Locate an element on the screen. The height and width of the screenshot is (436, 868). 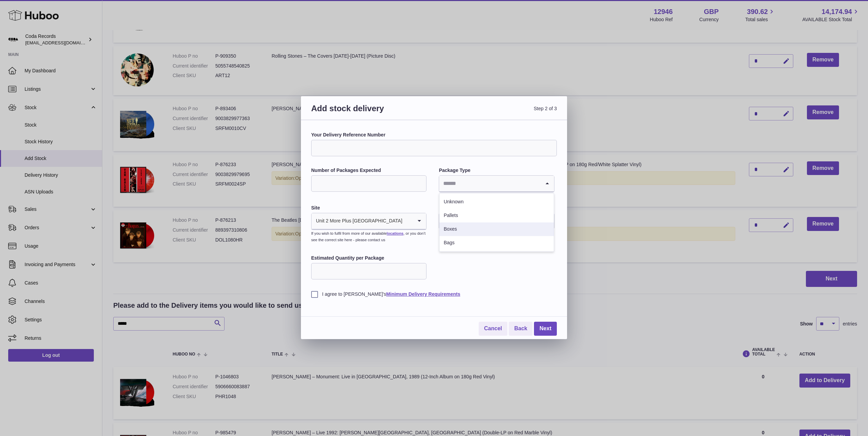
li: Pallets is located at coordinates (496, 216).